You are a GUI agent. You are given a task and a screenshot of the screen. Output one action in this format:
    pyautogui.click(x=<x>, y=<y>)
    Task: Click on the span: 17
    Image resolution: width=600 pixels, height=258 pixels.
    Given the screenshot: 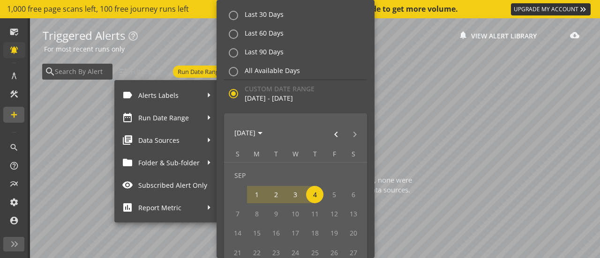 What is the action you would take?
    pyautogui.click(x=295, y=233)
    